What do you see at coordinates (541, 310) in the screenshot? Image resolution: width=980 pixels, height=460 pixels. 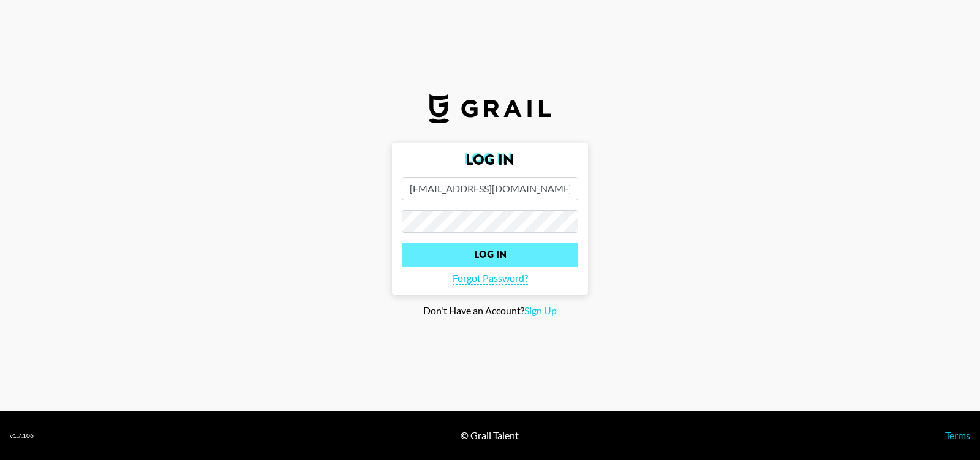 I see `span: Sign Up` at bounding box center [541, 310].